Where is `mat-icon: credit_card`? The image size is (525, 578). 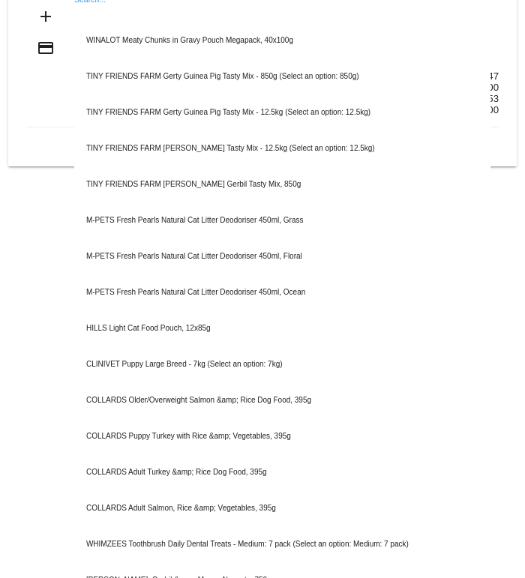
mat-icon: credit_card is located at coordinates (46, 48).